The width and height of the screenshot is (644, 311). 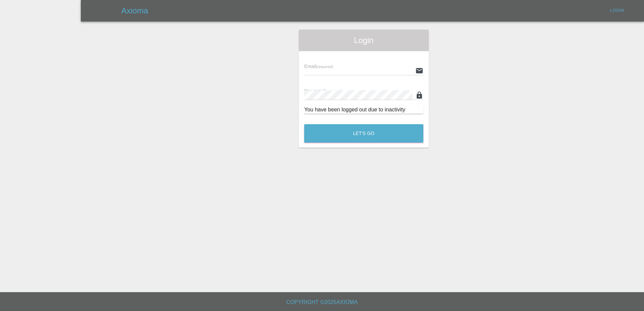 What do you see at coordinates (363, 110) in the screenshot?
I see `div: You have been logged out due to inactivity` at bounding box center [363, 110].